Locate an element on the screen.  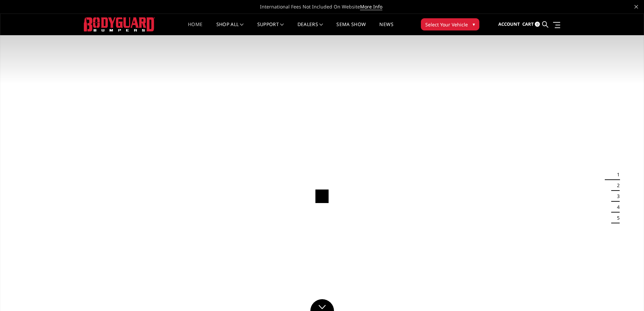
button: 4 of 5 is located at coordinates (616, 207).